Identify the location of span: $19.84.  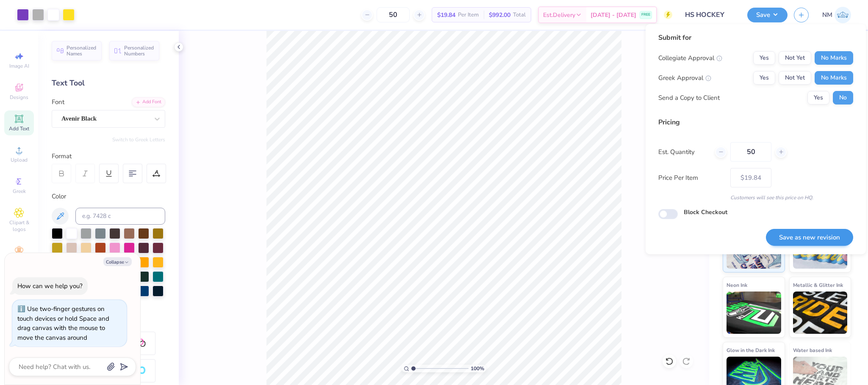
(446, 15).